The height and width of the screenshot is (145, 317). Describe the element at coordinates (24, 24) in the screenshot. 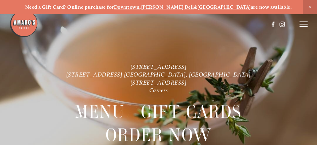

I see `img: Amaro's Table` at that location.